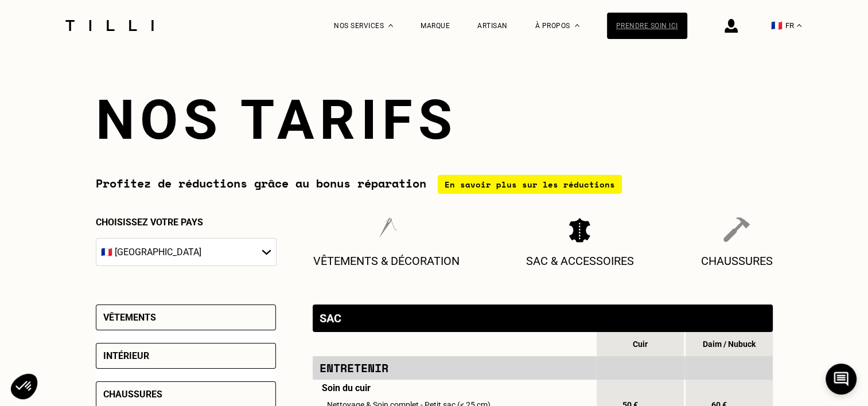  Describe the element at coordinates (130, 317) in the screenshot. I see `div: Vêtements` at that location.